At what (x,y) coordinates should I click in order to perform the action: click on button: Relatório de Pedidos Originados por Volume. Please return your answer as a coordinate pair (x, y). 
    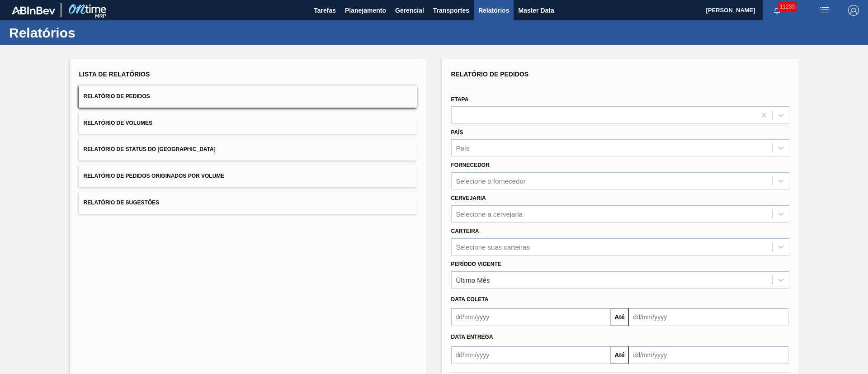
    Looking at the image, I should click on (248, 176).